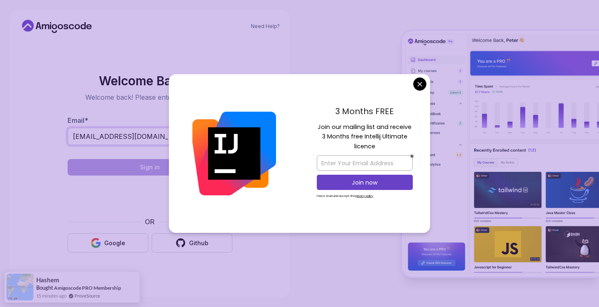  What do you see at coordinates (57, 26) in the screenshot?
I see `a: Home link` at bounding box center [57, 26].